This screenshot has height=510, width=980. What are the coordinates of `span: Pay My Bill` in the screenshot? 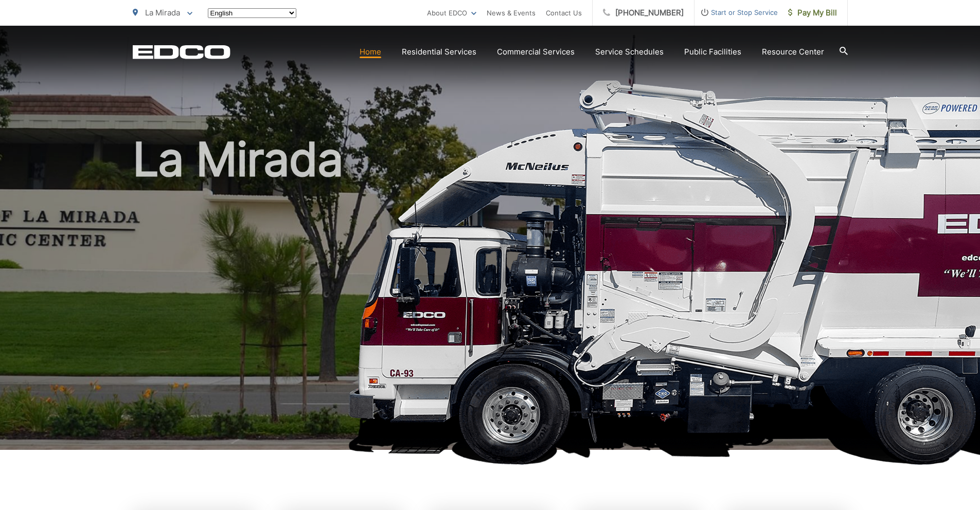 It's located at (813, 13).